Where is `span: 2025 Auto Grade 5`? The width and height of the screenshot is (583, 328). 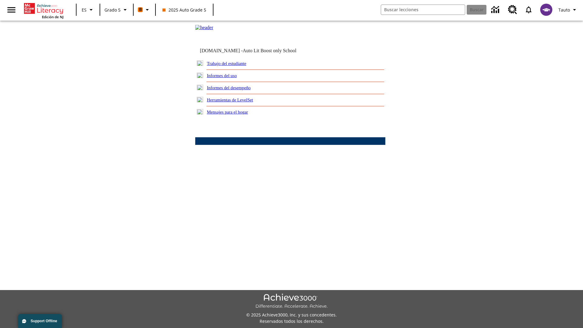 span: 2025 Auto Grade 5 is located at coordinates (184, 10).